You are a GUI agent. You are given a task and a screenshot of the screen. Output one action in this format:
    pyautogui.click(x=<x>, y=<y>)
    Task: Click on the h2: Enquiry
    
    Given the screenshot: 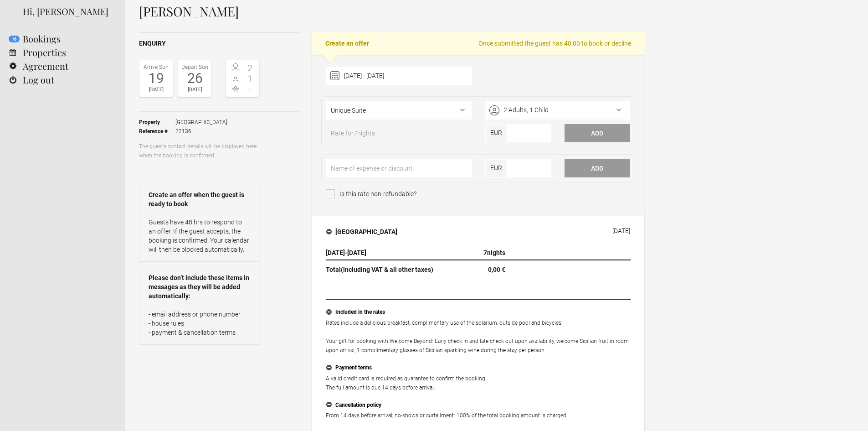 What is the action you would take?
    pyautogui.click(x=219, y=44)
    